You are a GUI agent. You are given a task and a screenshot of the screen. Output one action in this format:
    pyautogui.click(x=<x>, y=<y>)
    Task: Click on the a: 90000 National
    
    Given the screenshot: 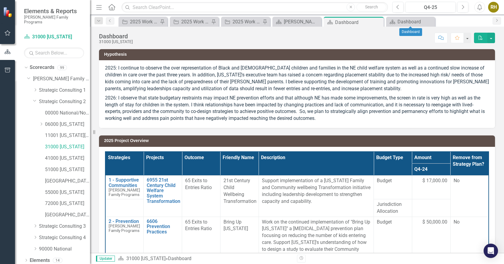 What is the action you would take?
    pyautogui.click(x=65, y=249)
    